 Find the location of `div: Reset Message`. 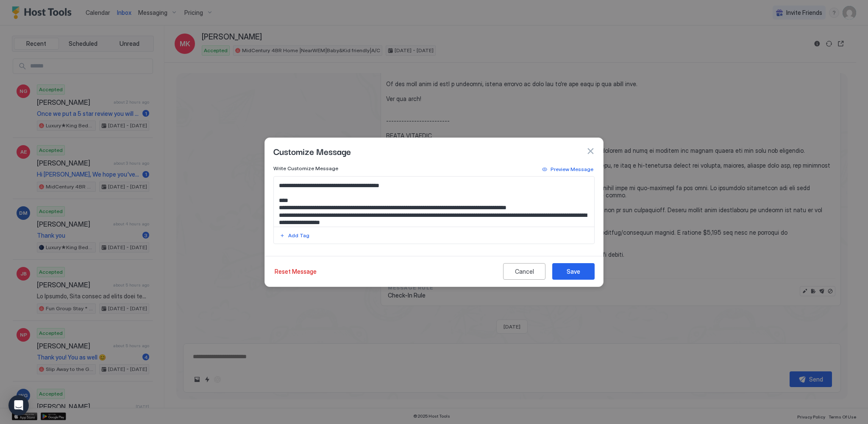

div: Reset Message is located at coordinates (295, 271).